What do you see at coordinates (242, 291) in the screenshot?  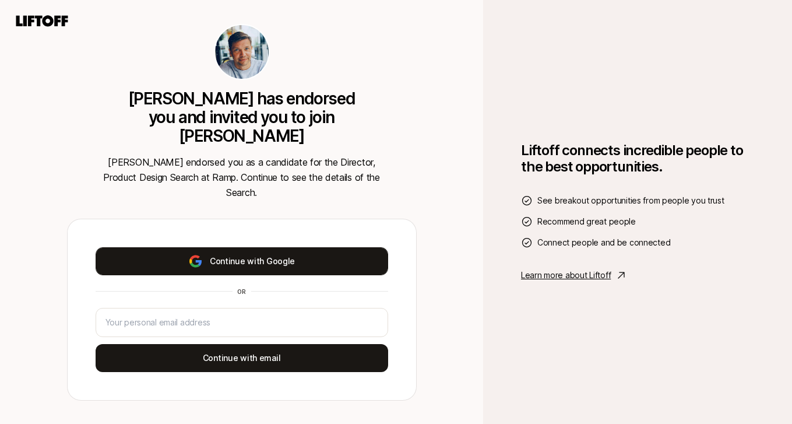 I see `div: or` at bounding box center [242, 291].